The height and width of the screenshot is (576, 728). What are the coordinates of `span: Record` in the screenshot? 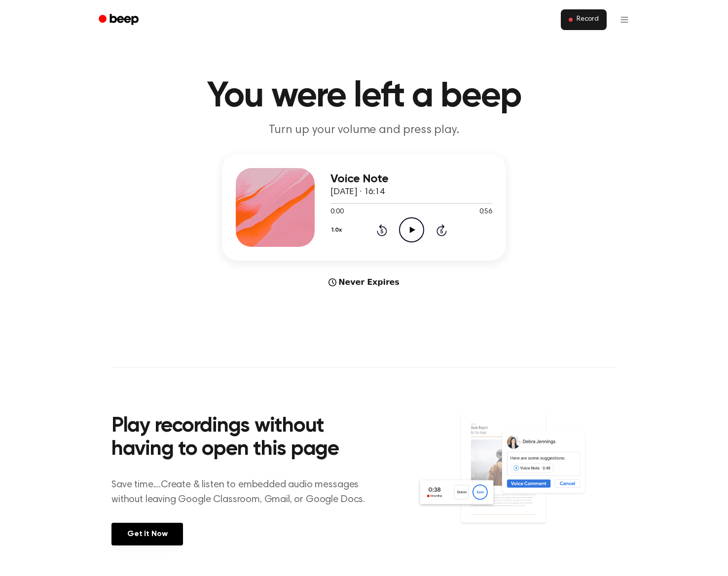 It's located at (588, 20).